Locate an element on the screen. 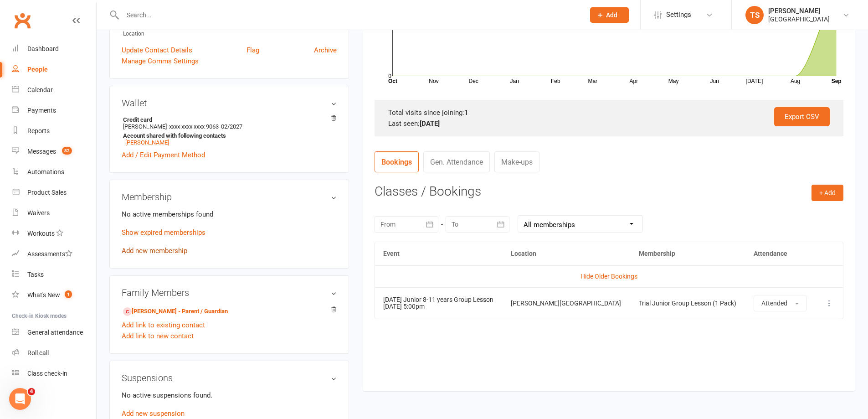 The width and height of the screenshot is (868, 419). h3: Wallet is located at coordinates (229, 103).